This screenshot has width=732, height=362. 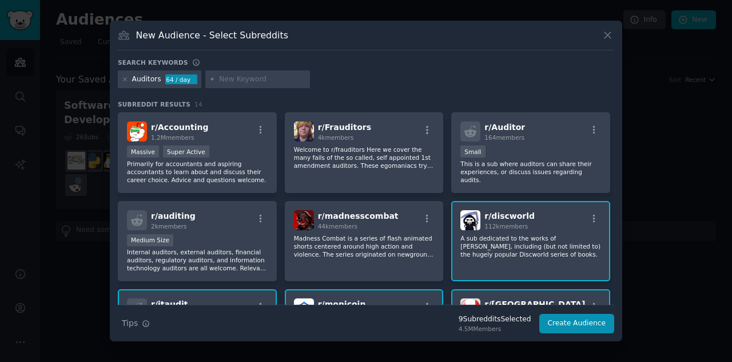 What do you see at coordinates (304, 308) in the screenshot?
I see `img: monicoin` at bounding box center [304, 308].